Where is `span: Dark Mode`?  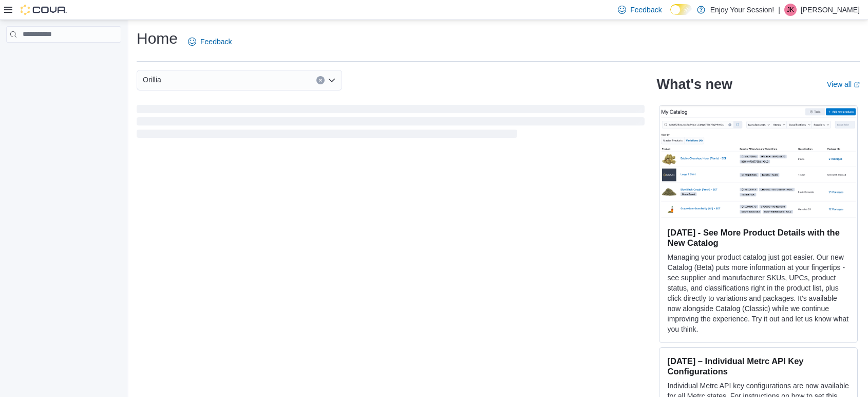 span: Dark Mode is located at coordinates (670, 15).